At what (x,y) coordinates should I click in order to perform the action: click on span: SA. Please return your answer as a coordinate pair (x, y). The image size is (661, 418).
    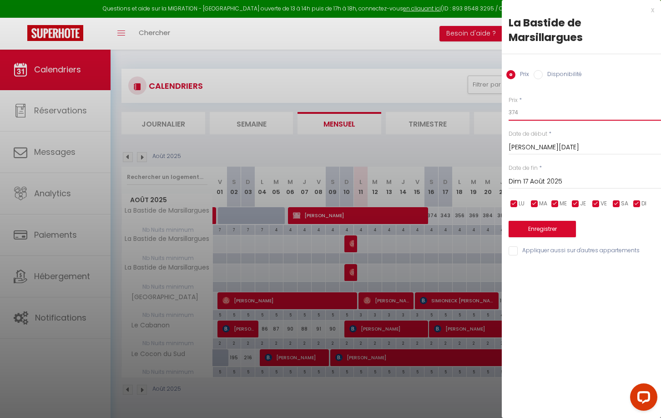
    Looking at the image, I should click on (624, 203).